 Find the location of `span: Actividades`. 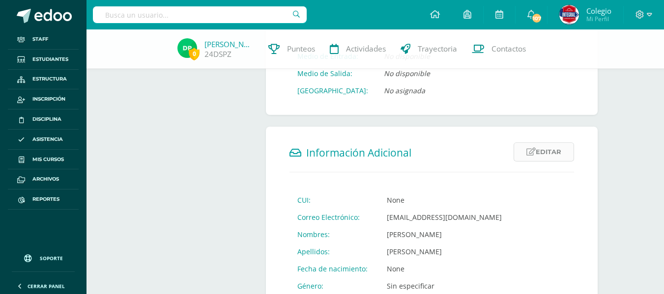

span: Actividades is located at coordinates (366, 49).